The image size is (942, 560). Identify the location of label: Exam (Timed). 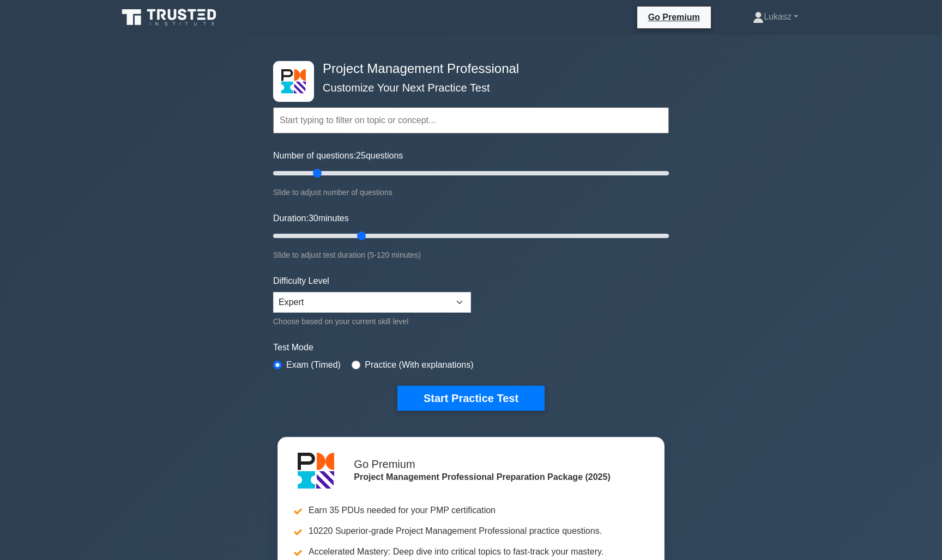
(313, 365).